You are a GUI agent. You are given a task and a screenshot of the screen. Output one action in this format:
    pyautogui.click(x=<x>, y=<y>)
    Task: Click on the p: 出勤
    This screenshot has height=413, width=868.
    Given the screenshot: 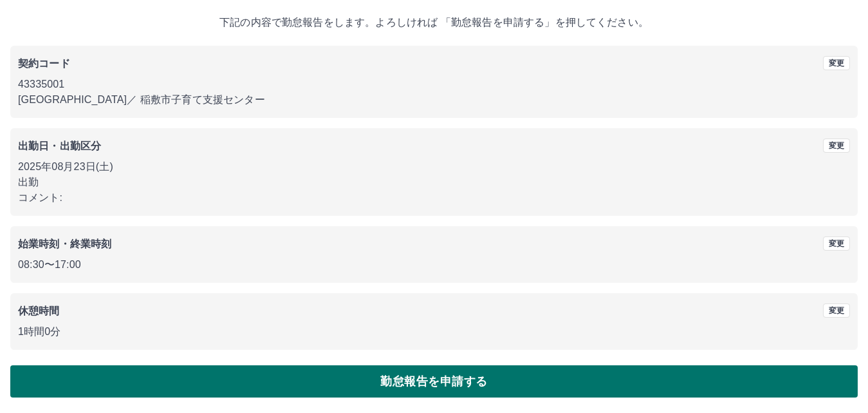 What is the action you would take?
    pyautogui.click(x=434, y=182)
    